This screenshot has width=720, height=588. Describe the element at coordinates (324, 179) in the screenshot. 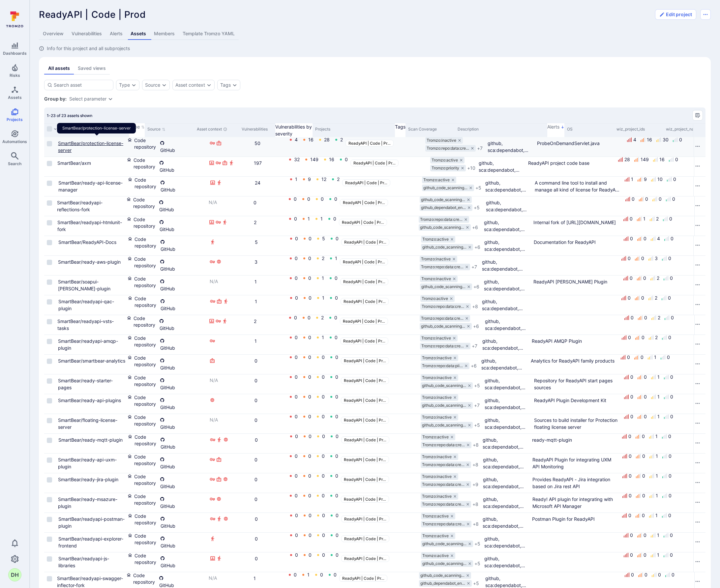

I see `a: 12` at that location.